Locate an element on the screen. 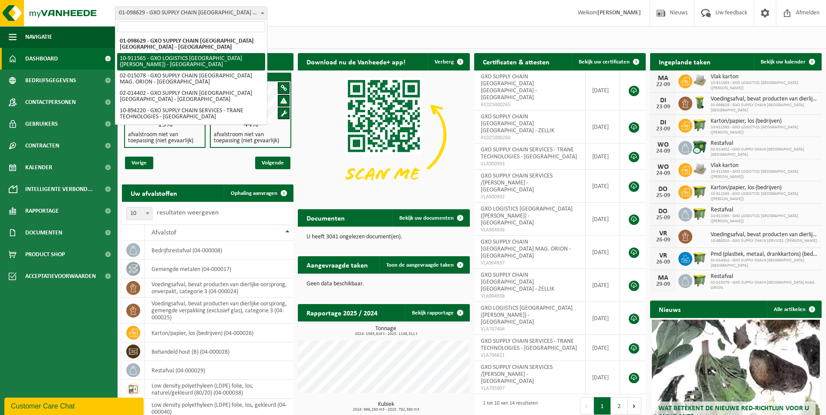  button: 1 is located at coordinates (602, 406).